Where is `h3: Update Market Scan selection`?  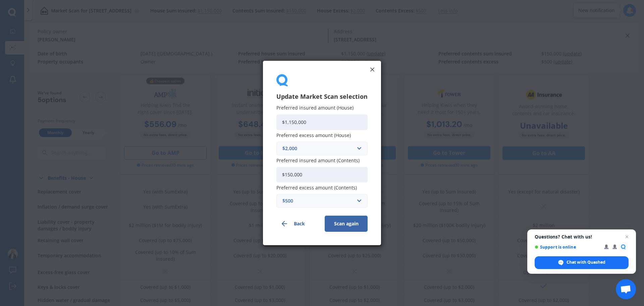
h3: Update Market Scan selection is located at coordinates (322, 96).